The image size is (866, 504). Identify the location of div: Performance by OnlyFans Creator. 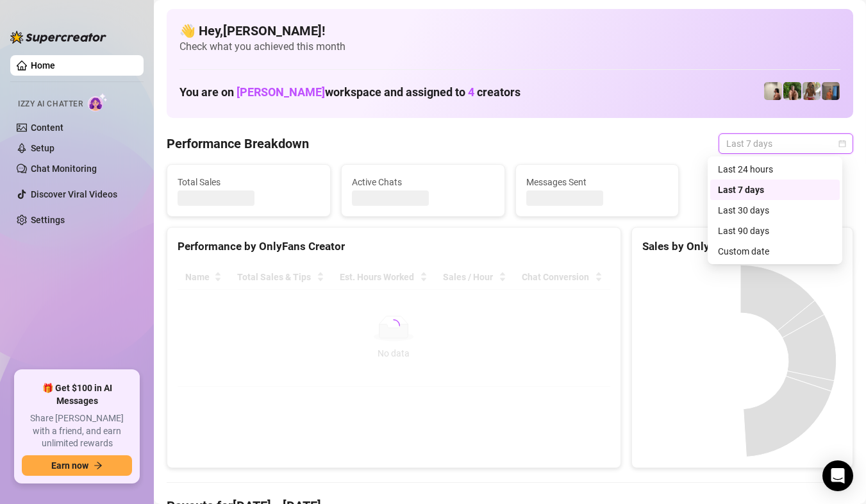
(394, 246).